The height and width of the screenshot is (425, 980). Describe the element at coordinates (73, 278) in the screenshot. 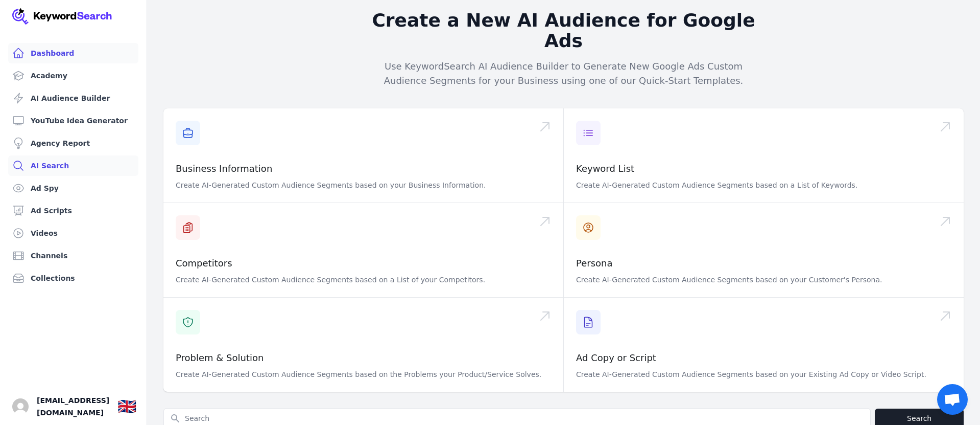

I see `a: Collections` at that location.